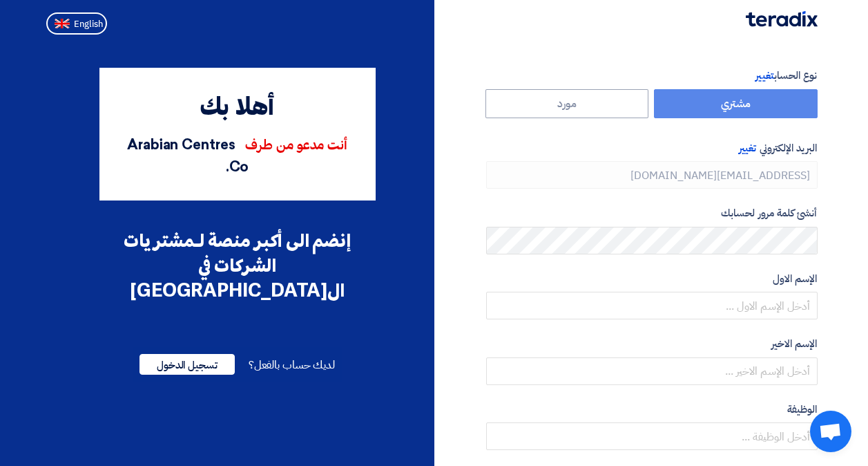 The width and height of the screenshot is (868, 466). What do you see at coordinates (652, 344) in the screenshot?
I see `label: الإسم الاخير` at bounding box center [652, 344].